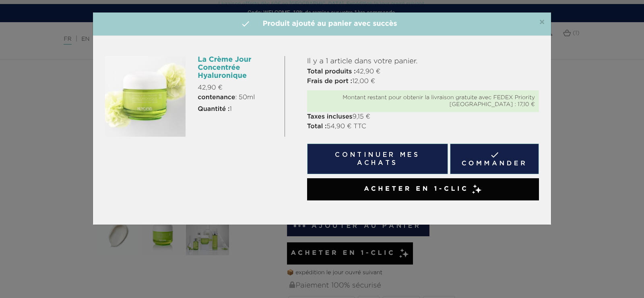 Image resolution: width=644 pixels, height=298 pixels. Describe the element at coordinates (330, 81) in the screenshot. I see `strong: Frais de port :` at that location.